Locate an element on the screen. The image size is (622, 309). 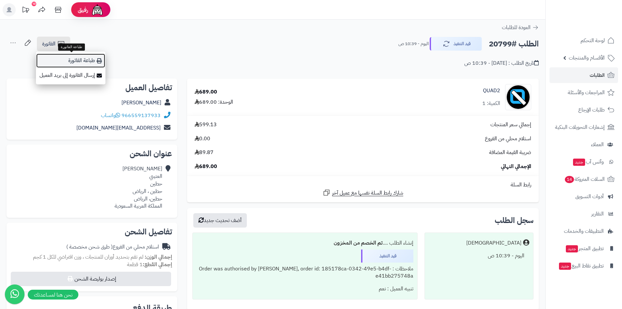
div: الكمية: 1 is located at coordinates (491, 103).